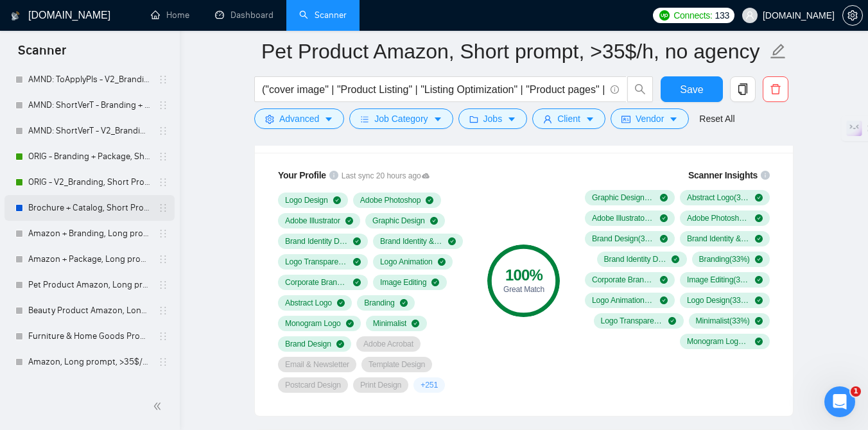 Image resolution: width=868 pixels, height=430 pixels. I want to click on span: 133, so click(722, 16).